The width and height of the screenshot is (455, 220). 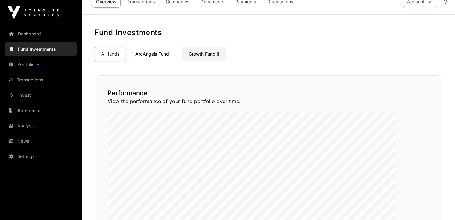 I want to click on a: Transactions, so click(x=41, y=80).